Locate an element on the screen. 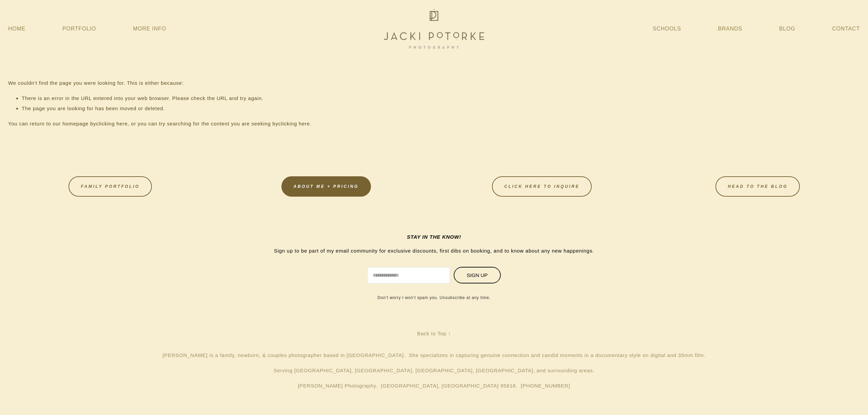  li: The page you are looking for has been moved or deleted. is located at coordinates (441, 108).